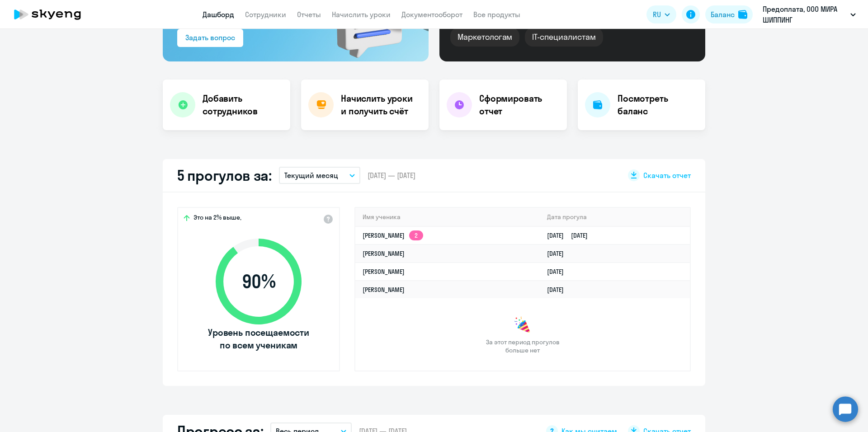  I want to click on p: Текущий месяц, so click(311, 175).